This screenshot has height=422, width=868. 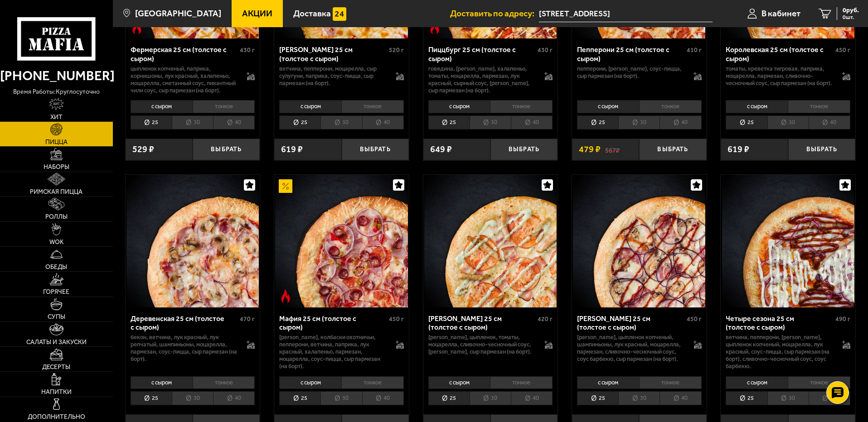 What do you see at coordinates (56, 192) in the screenshot?
I see `span: Римская пицца` at bounding box center [56, 192].